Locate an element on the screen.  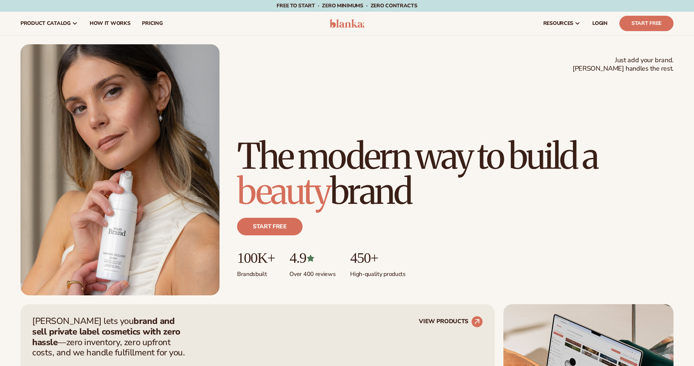
span: product catalog is located at coordinates (45, 23).